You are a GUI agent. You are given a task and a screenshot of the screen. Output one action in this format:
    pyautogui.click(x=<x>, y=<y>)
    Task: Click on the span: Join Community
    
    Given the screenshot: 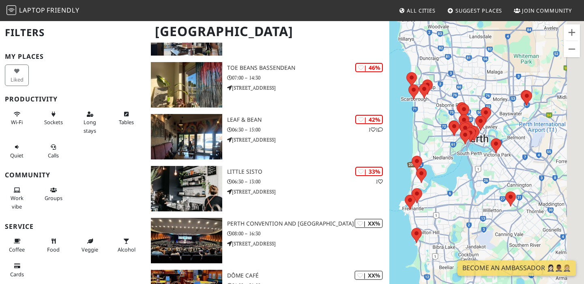 What is the action you would take?
    pyautogui.click(x=547, y=11)
    